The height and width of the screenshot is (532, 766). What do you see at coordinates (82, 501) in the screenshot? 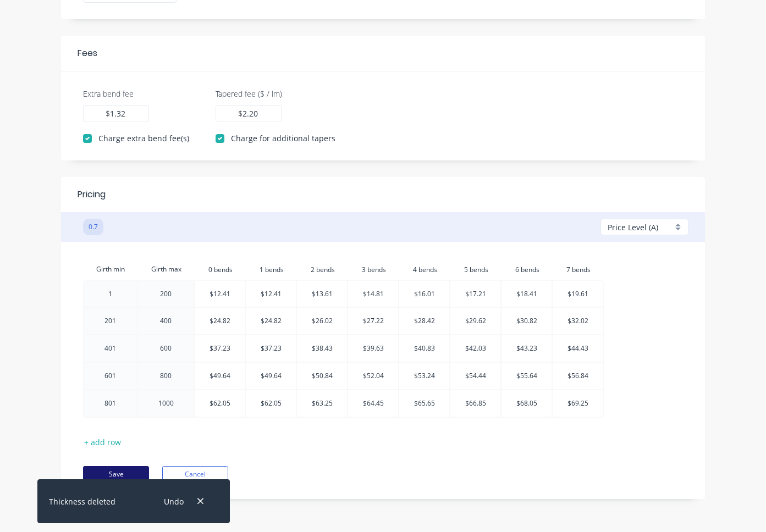
I see `div: Thickness deleted` at bounding box center [82, 501].